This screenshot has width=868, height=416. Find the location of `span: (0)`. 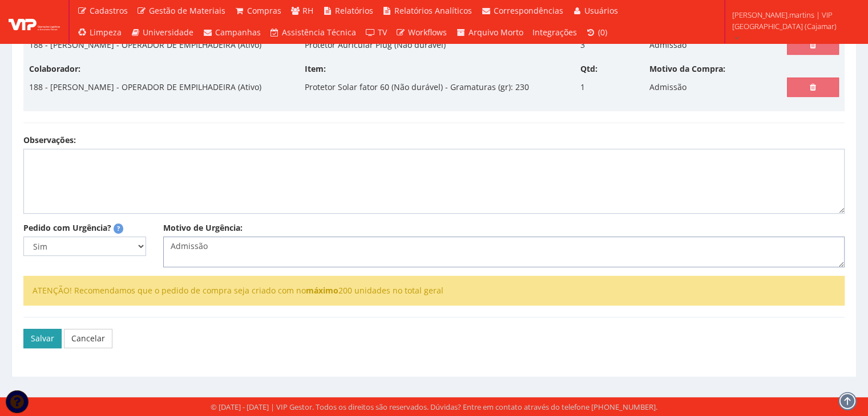

span: (0) is located at coordinates (603, 32).